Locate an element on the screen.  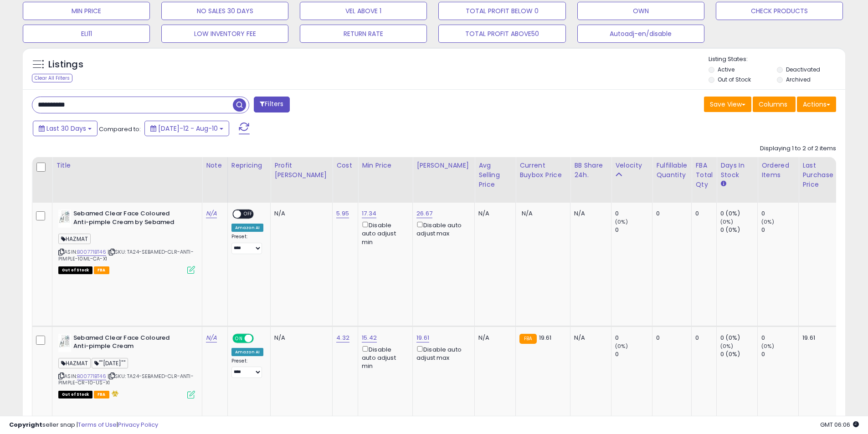
img: 31PeneBTgWL._SL40_.jpg is located at coordinates (65, 218).